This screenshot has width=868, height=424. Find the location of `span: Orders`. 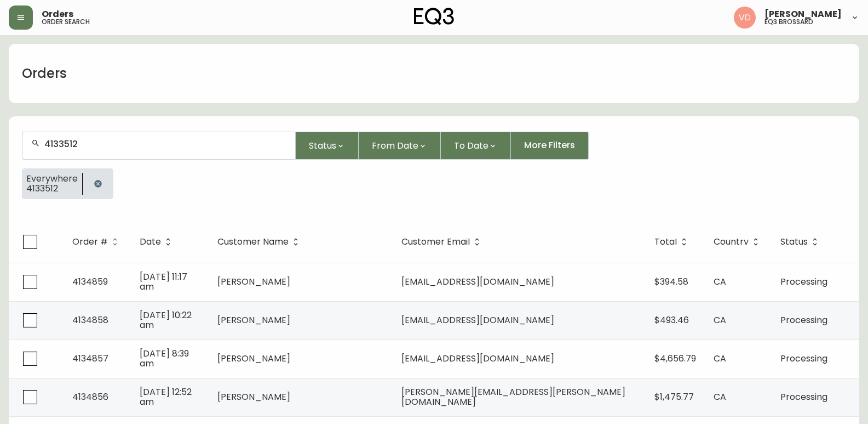

span: Orders is located at coordinates (58, 14).